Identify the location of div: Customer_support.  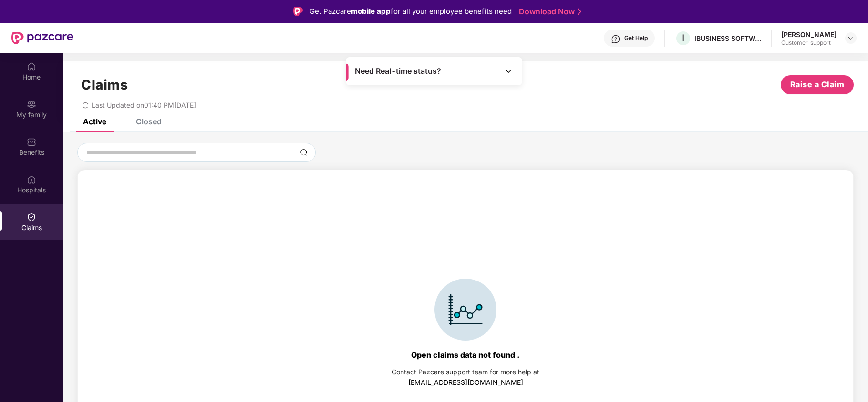
(809, 43).